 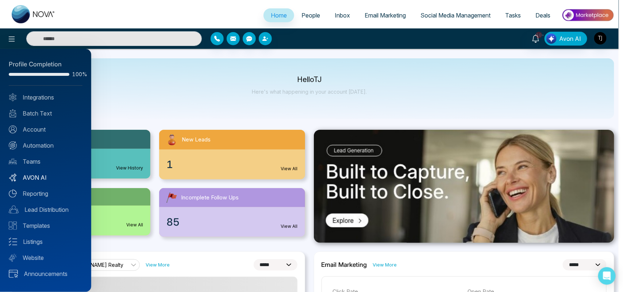 I want to click on div: Open Intercom Messenger, so click(x=607, y=276).